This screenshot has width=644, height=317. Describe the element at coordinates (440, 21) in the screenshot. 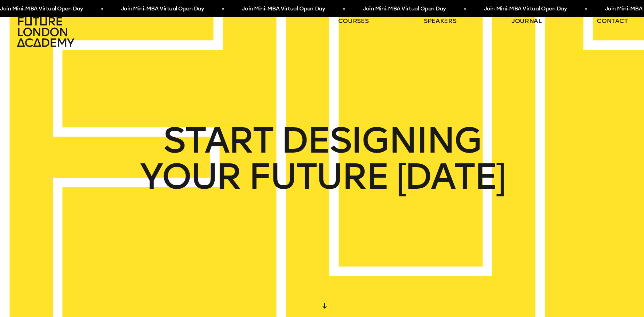

I see `a: speakers` at that location.